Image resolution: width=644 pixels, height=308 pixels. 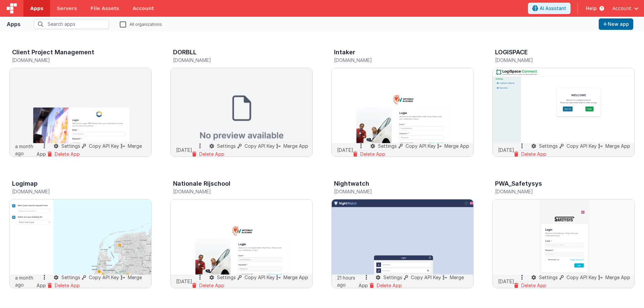 I want to click on span: Apps, so click(x=36, y=8).